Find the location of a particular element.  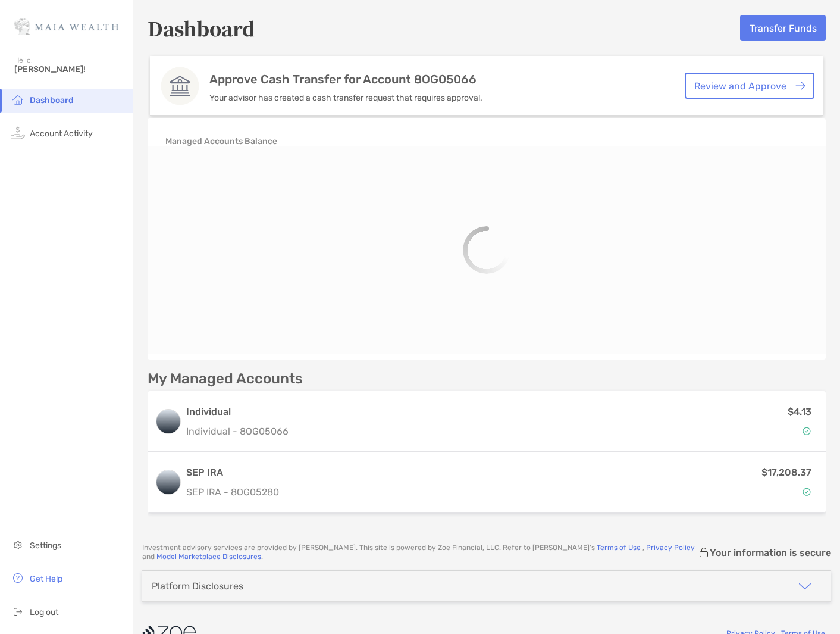

p: Individual - 8OG05066 is located at coordinates (238, 431).